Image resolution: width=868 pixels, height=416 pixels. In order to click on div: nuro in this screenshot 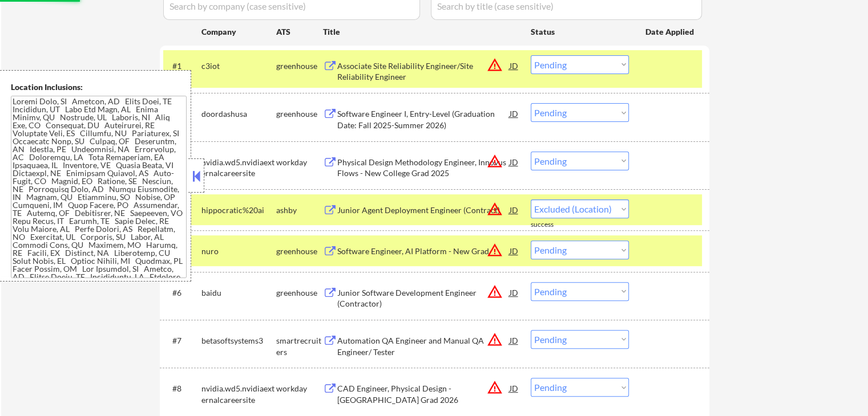, I will do `click(238, 251)`.